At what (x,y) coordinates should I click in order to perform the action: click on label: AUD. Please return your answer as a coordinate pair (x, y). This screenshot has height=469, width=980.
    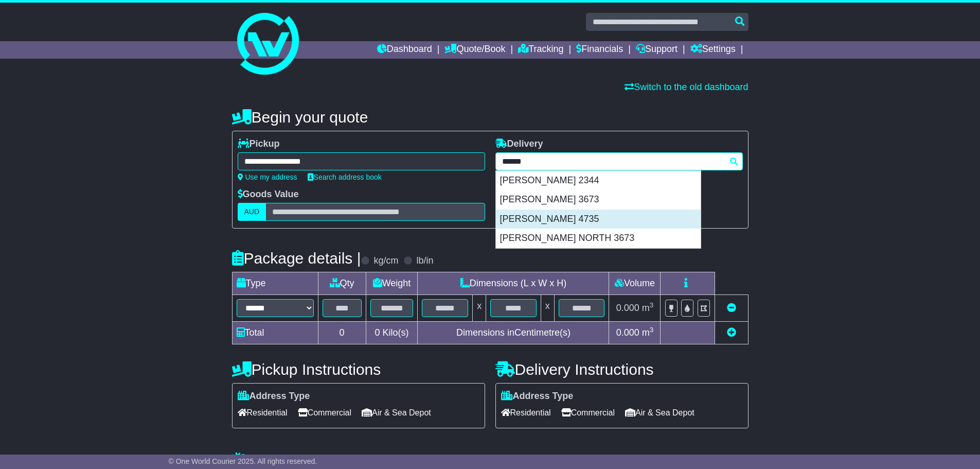
    Looking at the image, I should click on (252, 212).